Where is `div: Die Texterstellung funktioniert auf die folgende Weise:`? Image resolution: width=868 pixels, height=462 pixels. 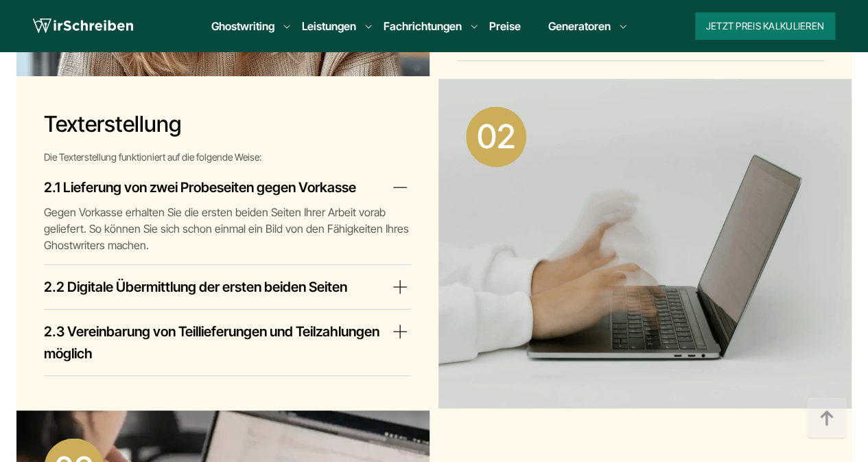
div: Die Texterstellung funktioniert auf die folgende Weise: is located at coordinates (227, 157).